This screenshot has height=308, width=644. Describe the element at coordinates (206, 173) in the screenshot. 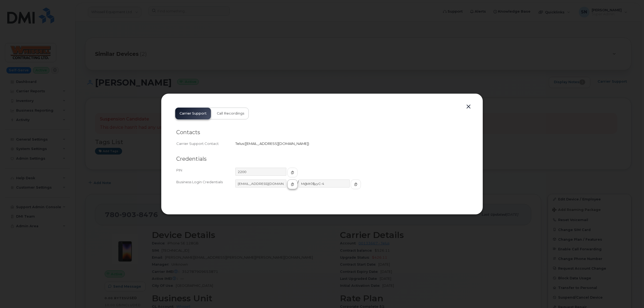

I see `div: PIN` at that location.